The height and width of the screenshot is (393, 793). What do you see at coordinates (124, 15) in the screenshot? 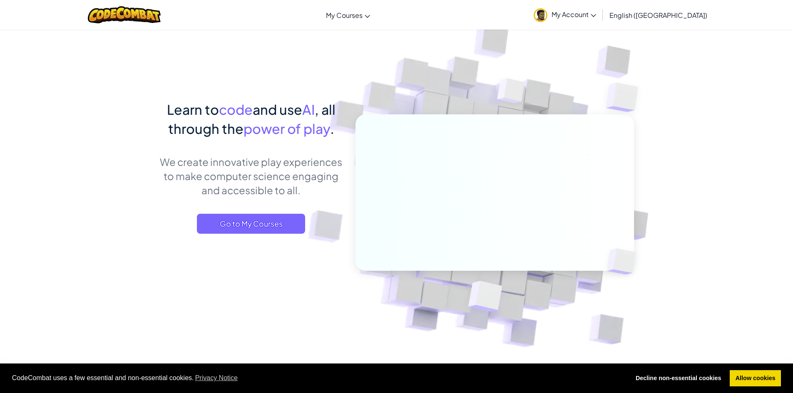
I see `a: CodeCombat logo` at bounding box center [124, 15].